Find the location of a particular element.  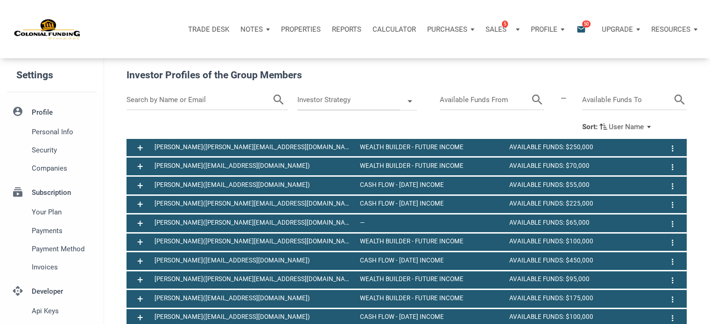

button: Notes is located at coordinates (255, 29).